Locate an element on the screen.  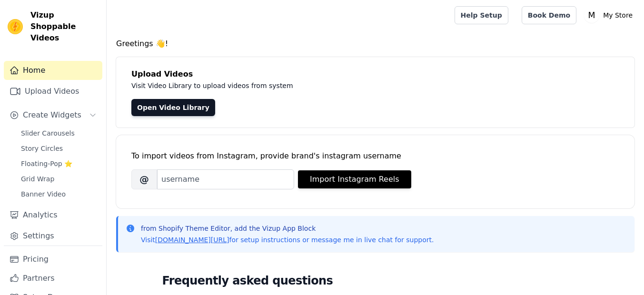
span: Banner Video is located at coordinates (43, 194).